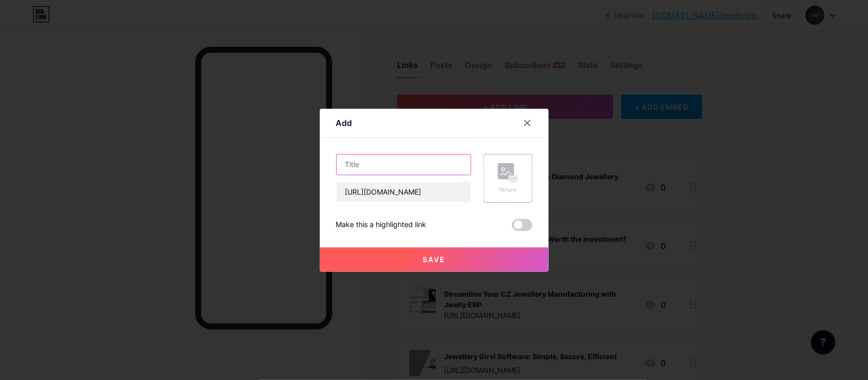 This screenshot has height=380, width=868. Describe the element at coordinates (404, 192) in the screenshot. I see `input: URL` at that location.